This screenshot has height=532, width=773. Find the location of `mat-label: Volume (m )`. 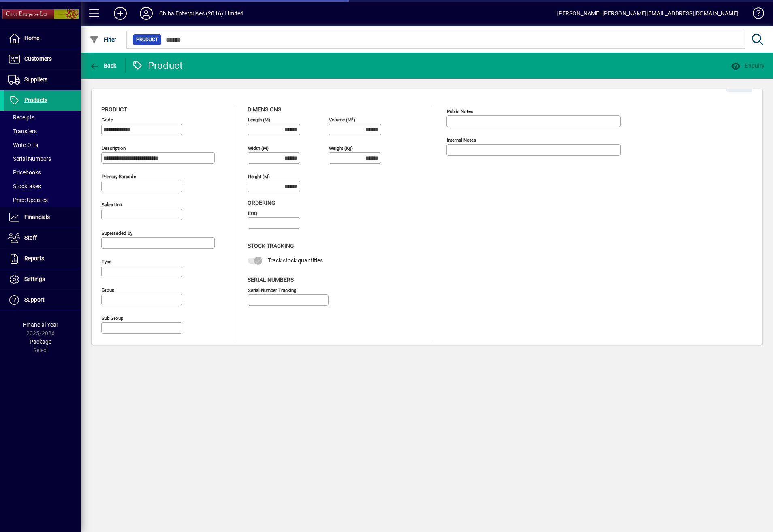

mat-label: Volume (m ) is located at coordinates (342, 120).